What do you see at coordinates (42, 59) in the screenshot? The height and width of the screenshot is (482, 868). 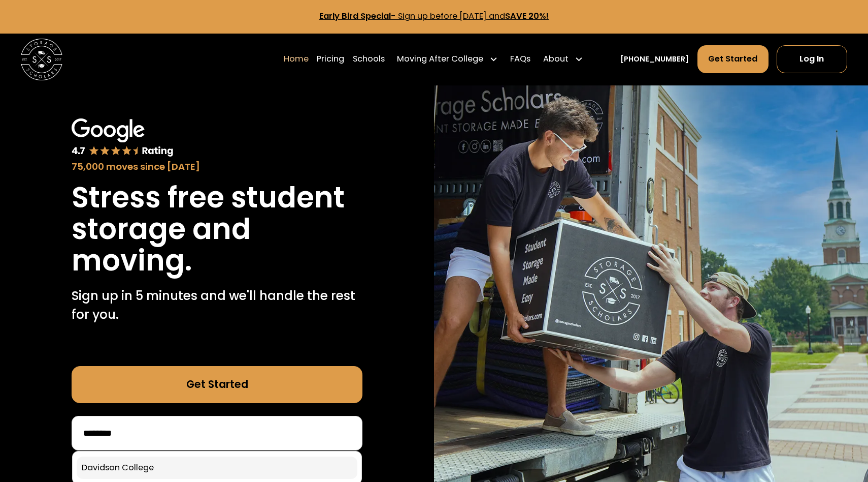 I see `img: Storage Scholars main logo` at bounding box center [42, 59].